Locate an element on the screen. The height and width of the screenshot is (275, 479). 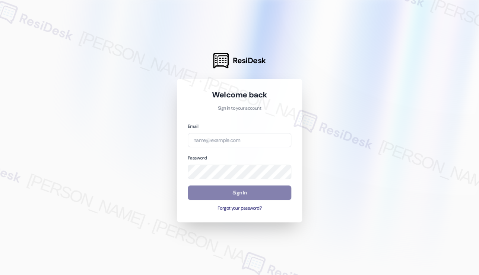
label: Email is located at coordinates (193, 127).